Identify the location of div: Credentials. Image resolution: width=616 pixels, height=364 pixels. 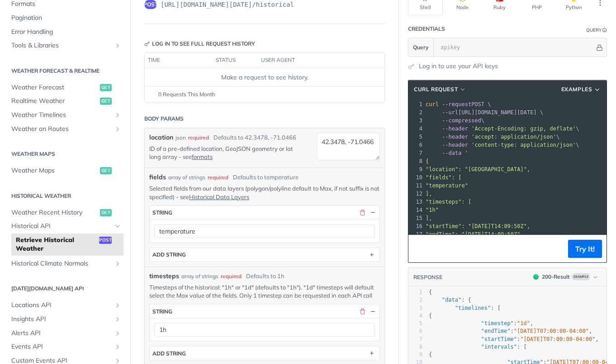
(426, 29).